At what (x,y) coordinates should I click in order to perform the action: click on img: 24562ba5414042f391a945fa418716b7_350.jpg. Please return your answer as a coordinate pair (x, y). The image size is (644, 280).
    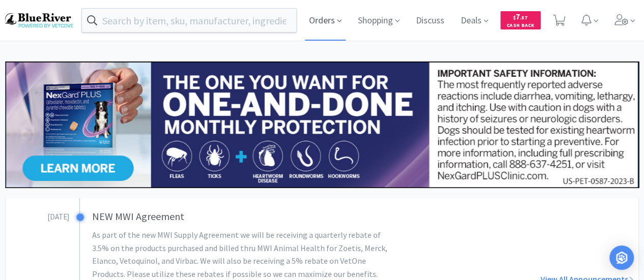
    Looking at the image, I should click on (322, 125).